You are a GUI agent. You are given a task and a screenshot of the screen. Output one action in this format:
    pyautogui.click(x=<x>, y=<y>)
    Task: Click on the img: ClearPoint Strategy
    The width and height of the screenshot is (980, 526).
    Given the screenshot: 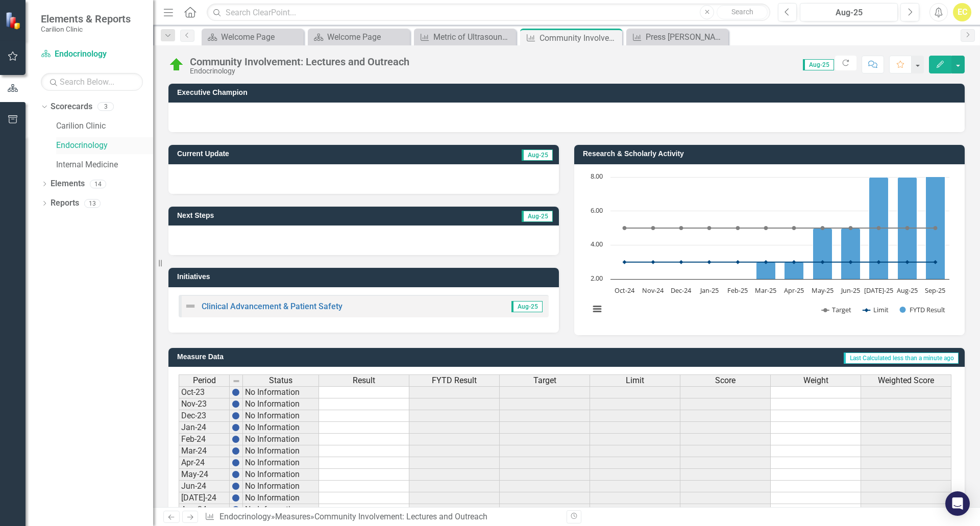 What is the action you would take?
    pyautogui.click(x=14, y=20)
    